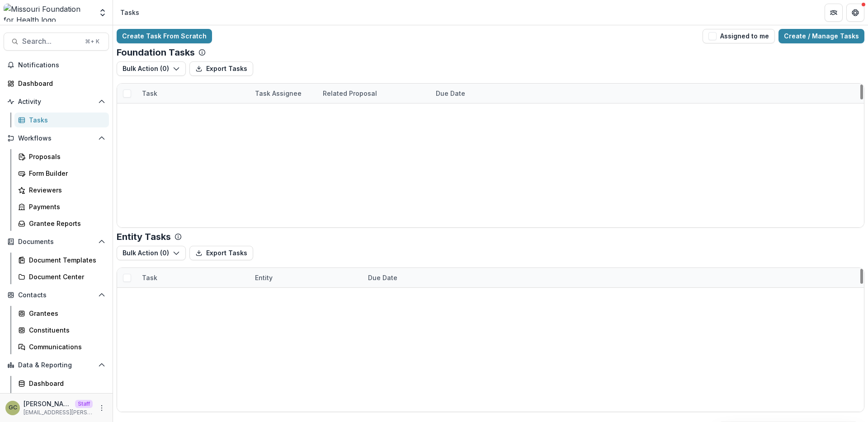 The width and height of the screenshot is (868, 422). What do you see at coordinates (56, 138) in the screenshot?
I see `span: Workflows` at bounding box center [56, 138].